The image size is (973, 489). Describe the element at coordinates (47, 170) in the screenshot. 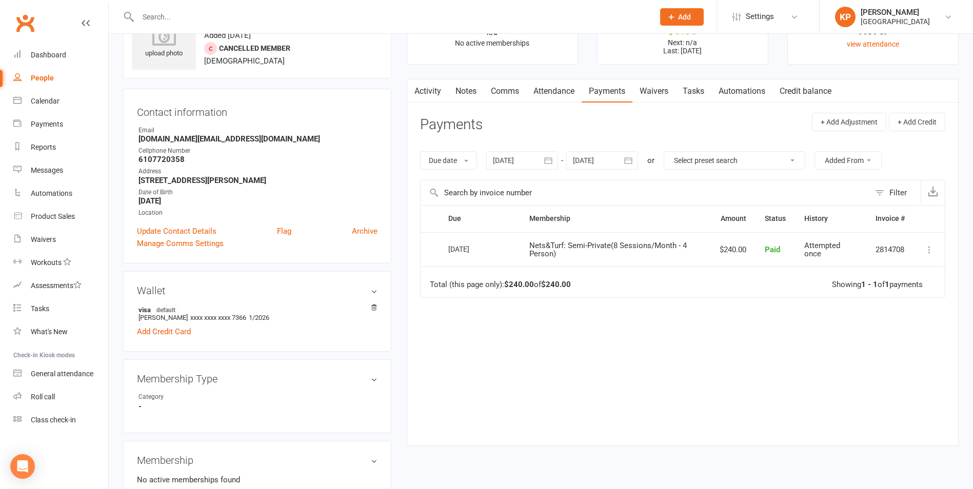

I see `div: Messages` at that location.